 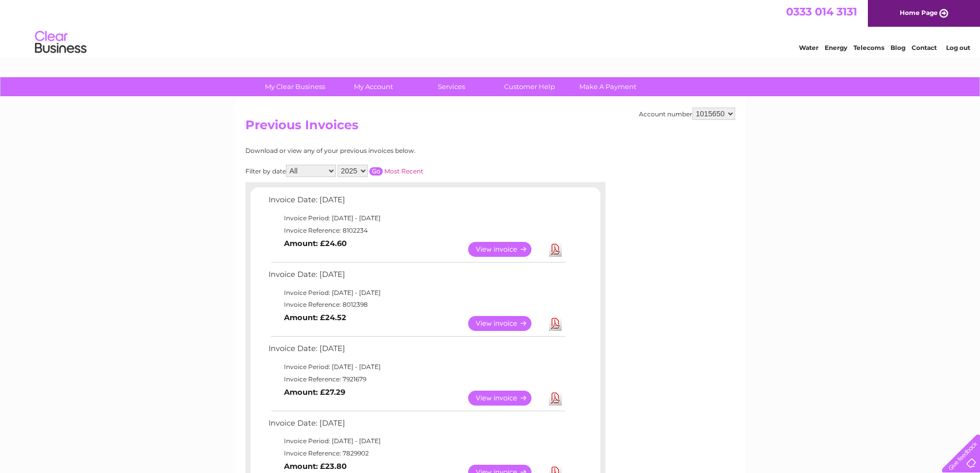 I want to click on a: My Clear Business, so click(x=295, y=86).